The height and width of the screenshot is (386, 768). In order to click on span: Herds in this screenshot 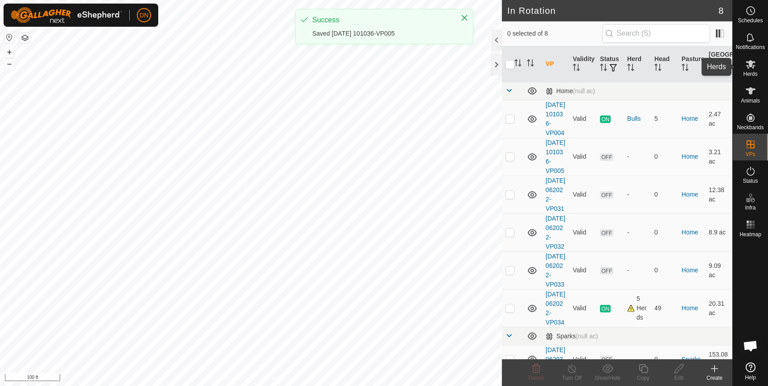, I will do `click(751, 74)`.